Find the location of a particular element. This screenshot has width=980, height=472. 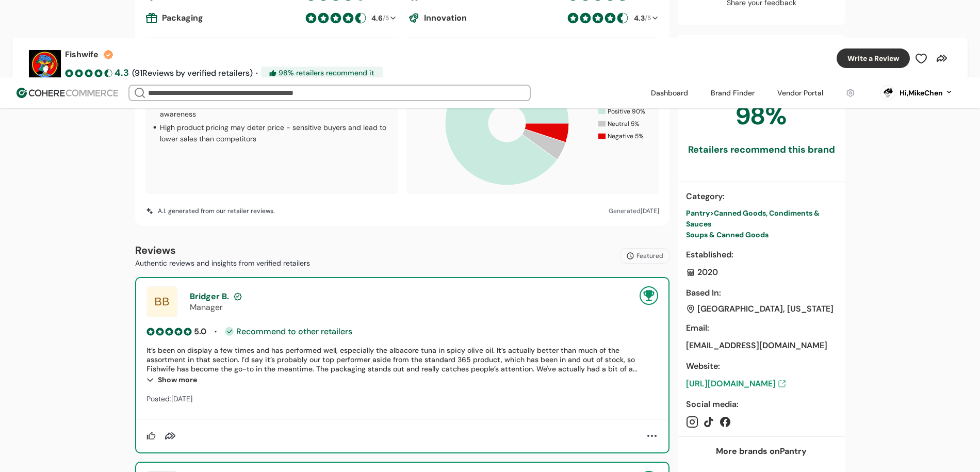

div: Packaging is located at coordinates (223, 18).